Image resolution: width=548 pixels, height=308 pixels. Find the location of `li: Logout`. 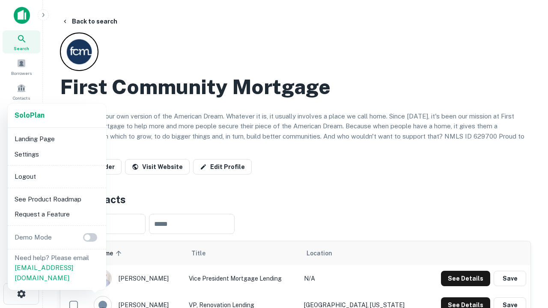

li: Logout is located at coordinates (57, 177).